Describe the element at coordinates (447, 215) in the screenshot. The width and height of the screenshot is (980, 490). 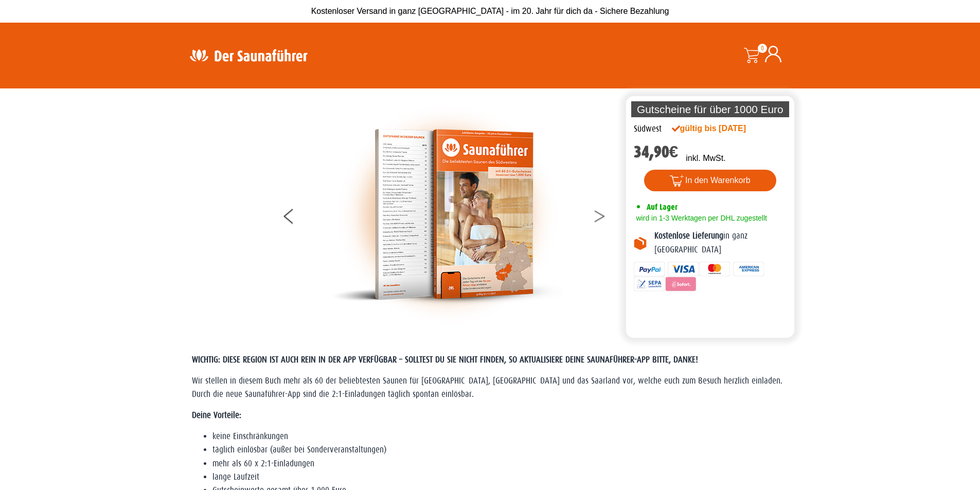
I see `img: der-saunafuehrer-2025-suedwest` at that location.